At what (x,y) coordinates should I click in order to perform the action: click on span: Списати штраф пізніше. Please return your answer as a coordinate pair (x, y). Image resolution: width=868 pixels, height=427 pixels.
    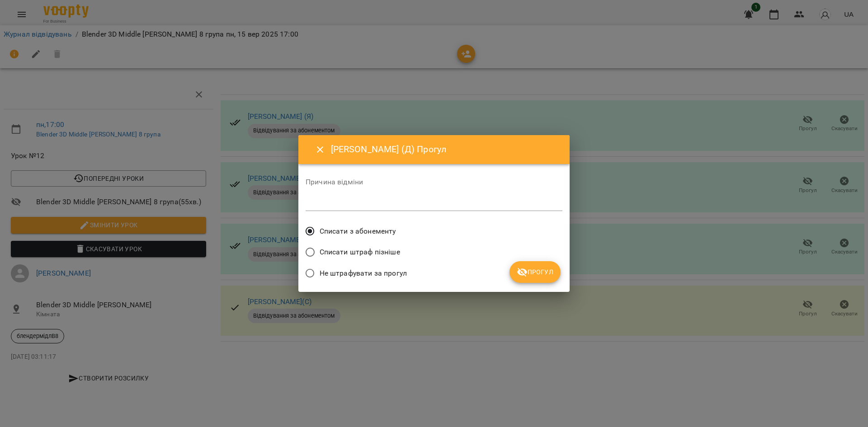
    Looking at the image, I should click on (360, 252).